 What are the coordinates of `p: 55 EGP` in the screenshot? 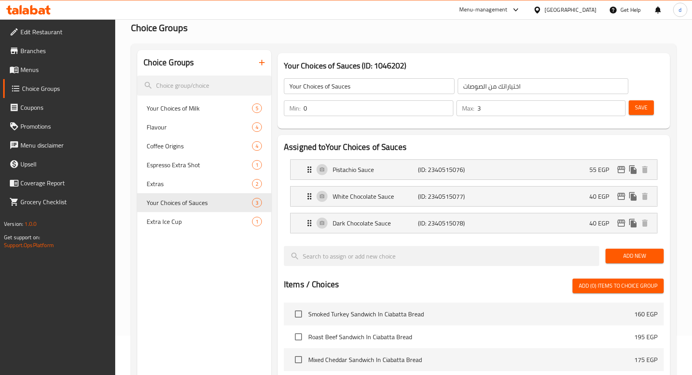 It's located at (603, 170).